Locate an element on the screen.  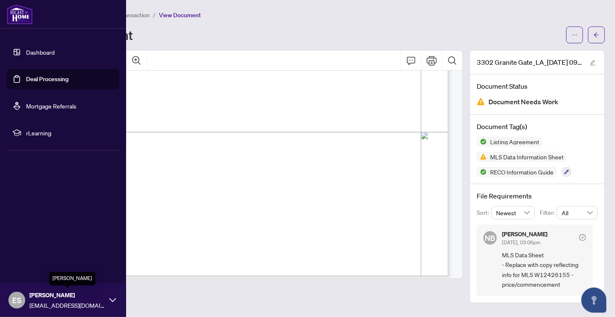
a: Mortgage Referrals is located at coordinates (51, 106).